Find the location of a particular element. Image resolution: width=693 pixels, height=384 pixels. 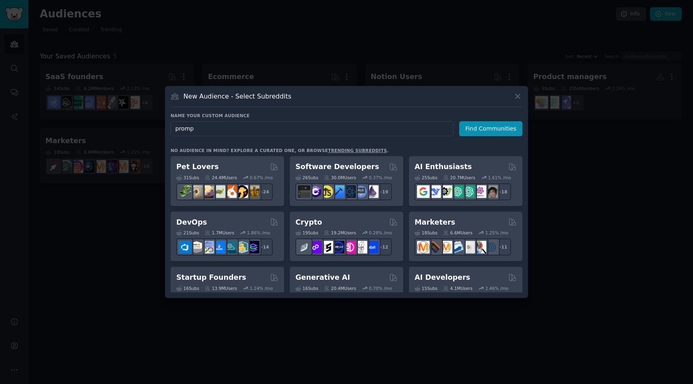

img: Emailmarketing is located at coordinates (457, 247).